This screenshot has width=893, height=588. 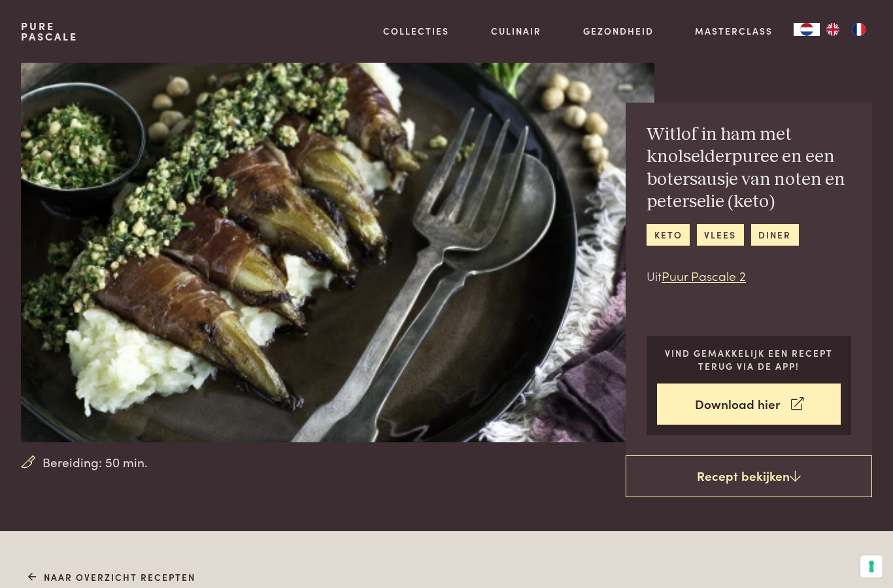 I want to click on aside: Language selected: Nederlands, so click(x=832, y=30).